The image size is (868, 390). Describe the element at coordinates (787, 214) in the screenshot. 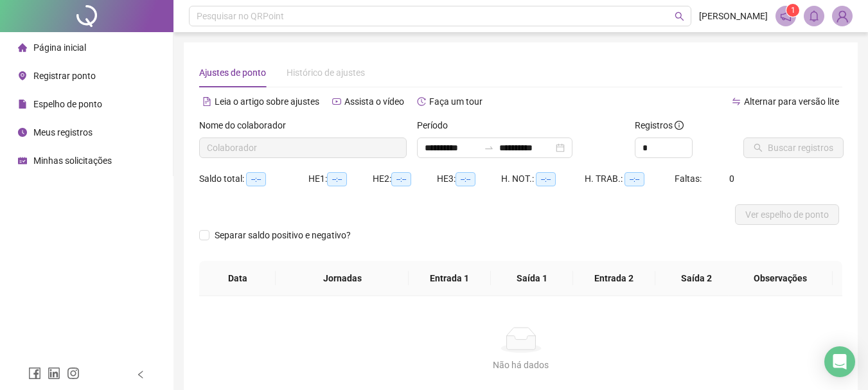

I see `button: Ver espelho de ponto` at that location.